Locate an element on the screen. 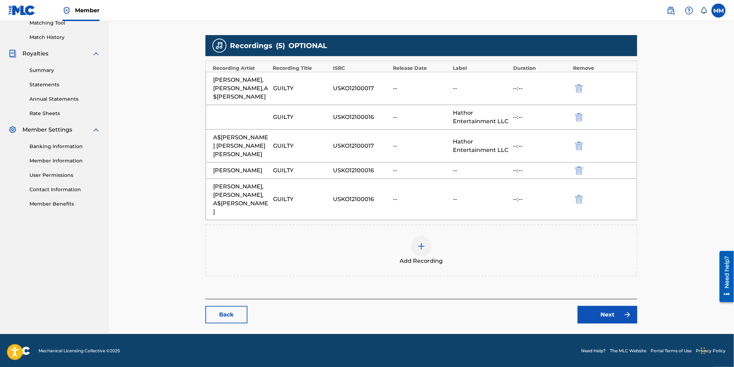 Image resolution: width=734 pixels, height=367 pixels. span: Mechanical Licensing Collective © 2025 is located at coordinates (79, 351).